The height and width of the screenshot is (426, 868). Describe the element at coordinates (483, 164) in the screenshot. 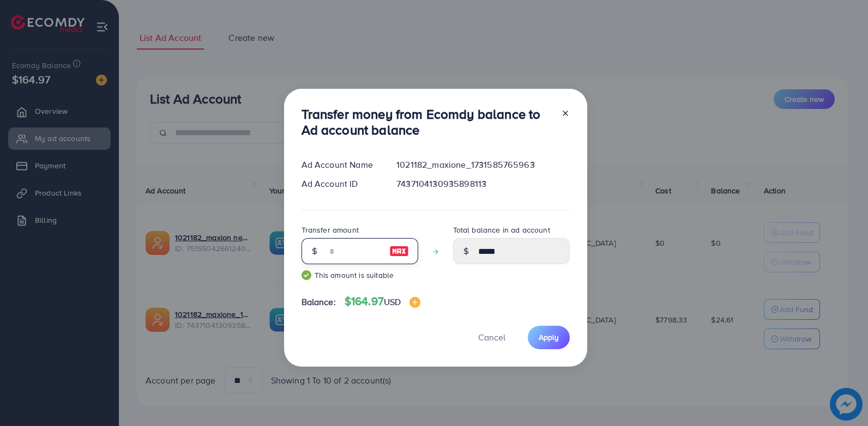

I see `div: 1021182_maxione_1731585765963` at that location.